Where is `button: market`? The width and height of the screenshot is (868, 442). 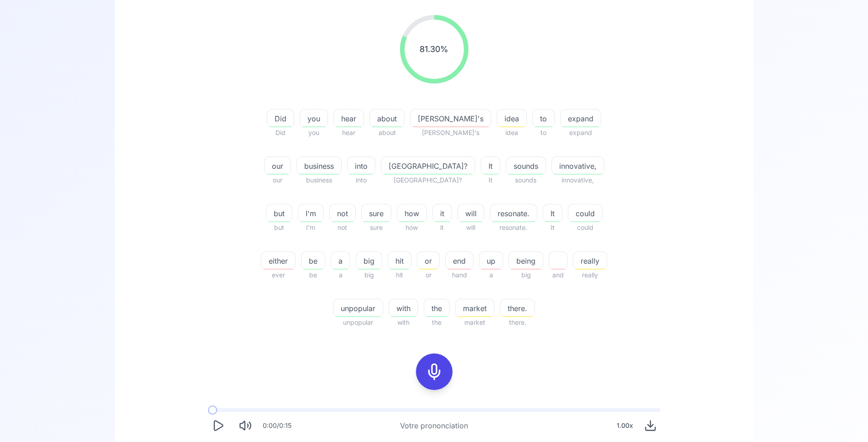 button: market is located at coordinates (475, 307).